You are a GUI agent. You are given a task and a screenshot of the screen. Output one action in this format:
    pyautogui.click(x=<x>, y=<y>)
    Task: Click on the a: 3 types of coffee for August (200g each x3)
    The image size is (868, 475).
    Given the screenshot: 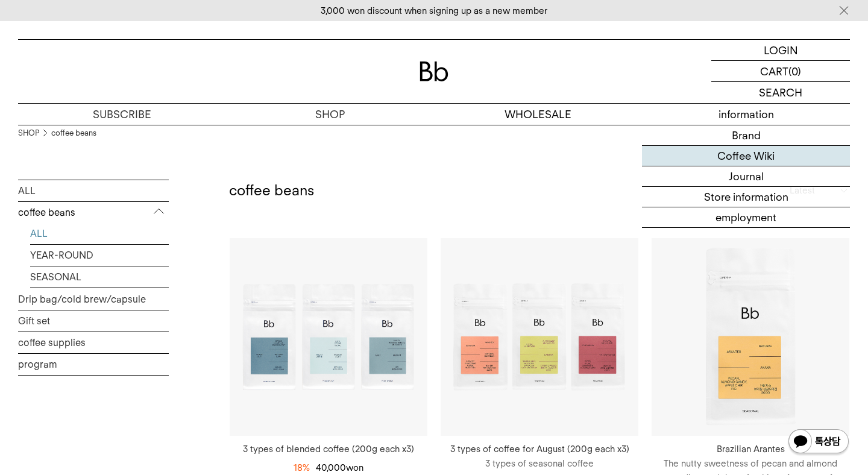 What is the action you would take?
    pyautogui.click(x=540, y=337)
    